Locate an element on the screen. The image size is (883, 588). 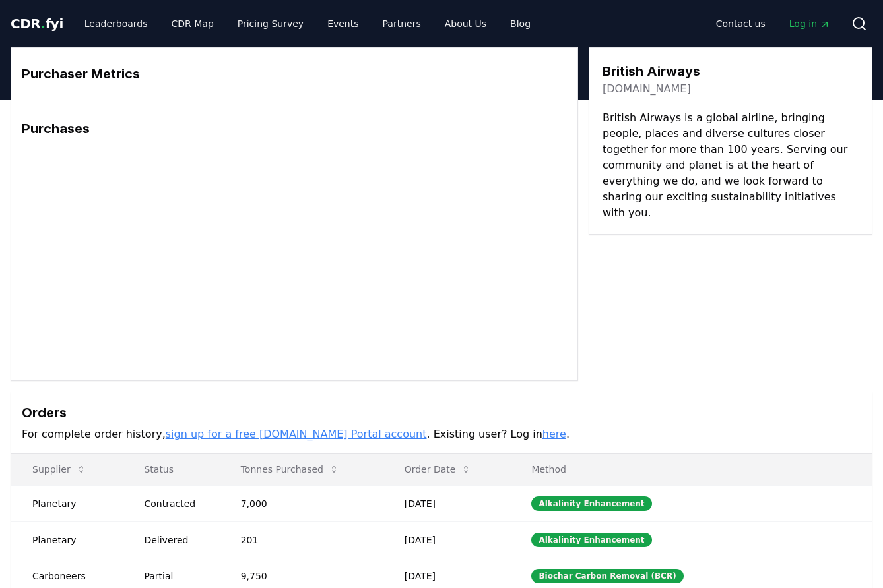
span: Log in is located at coordinates (810, 24).